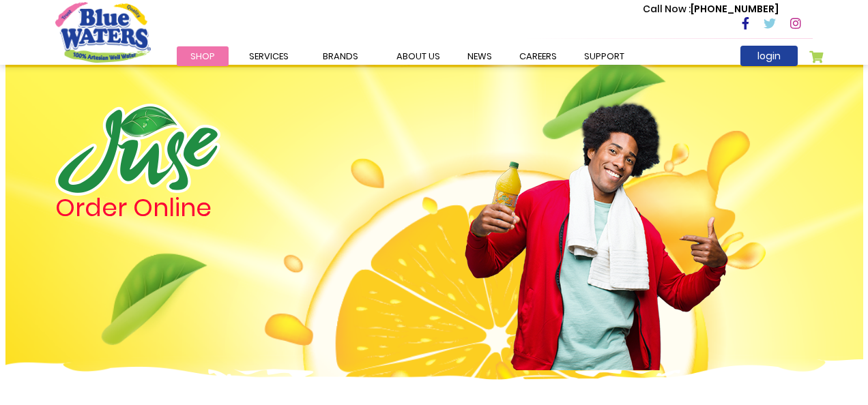  I want to click on img: man.png, so click(596, 225).